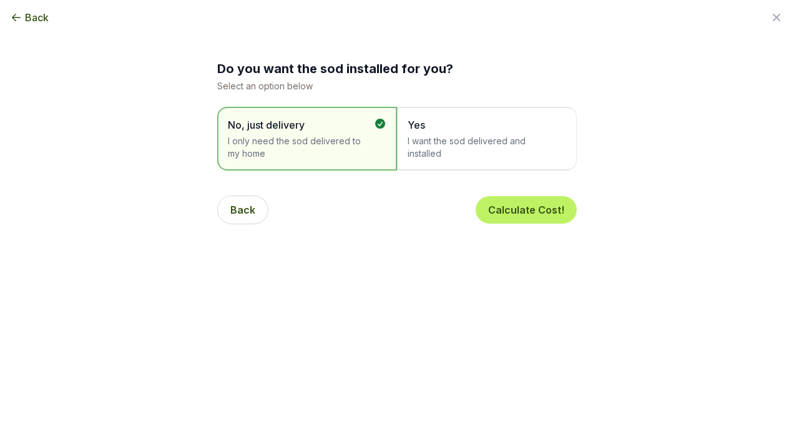 This screenshot has height=421, width=794. What do you see at coordinates (37, 17) in the screenshot?
I see `span: Back` at bounding box center [37, 17].